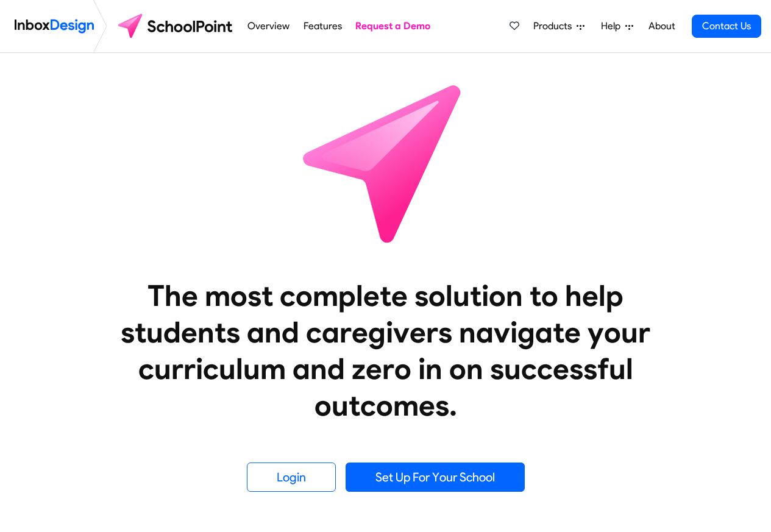 This screenshot has height=532, width=771. Describe the element at coordinates (386, 163) in the screenshot. I see `img: icon_schoolpoint.svg` at that location.